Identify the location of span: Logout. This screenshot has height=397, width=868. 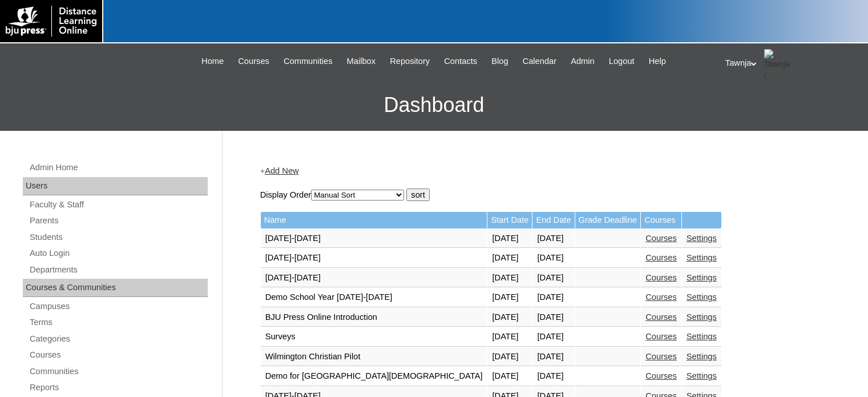
(622, 61).